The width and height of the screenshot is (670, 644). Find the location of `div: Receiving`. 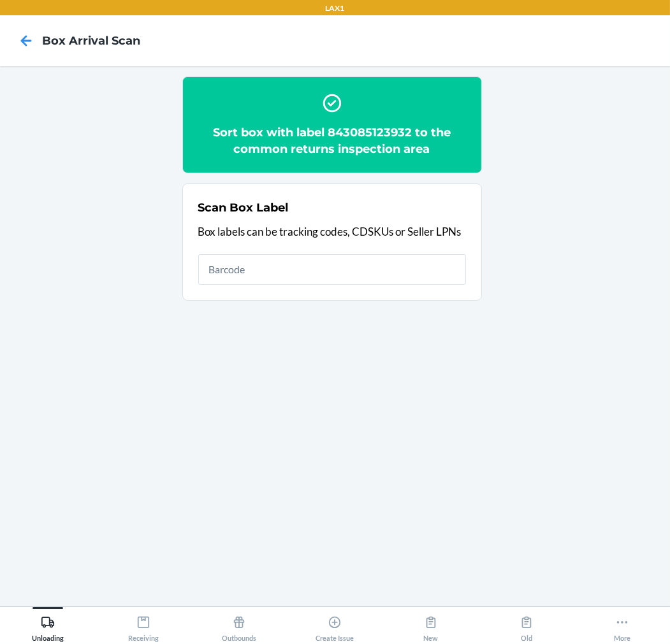

div: Receiving is located at coordinates (143, 626).